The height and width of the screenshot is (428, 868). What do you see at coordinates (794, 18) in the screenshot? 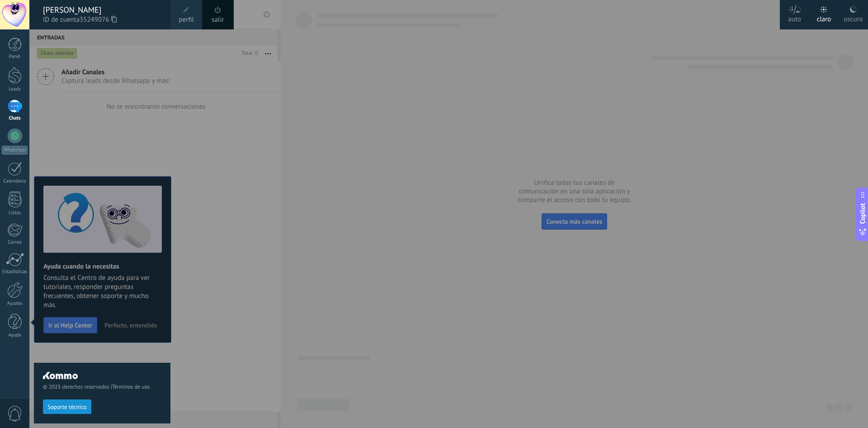
I see `div: auto` at bounding box center [794, 18].